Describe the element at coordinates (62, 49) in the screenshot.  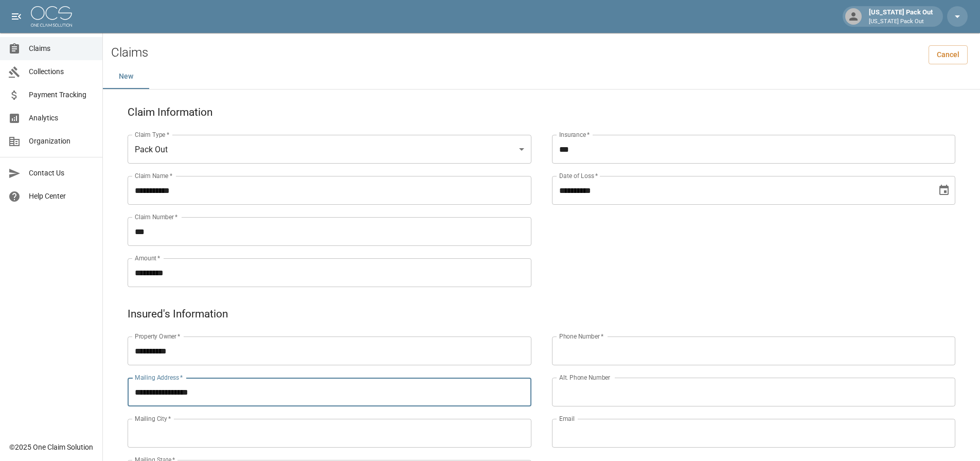
I see `span: Claims` at that location.